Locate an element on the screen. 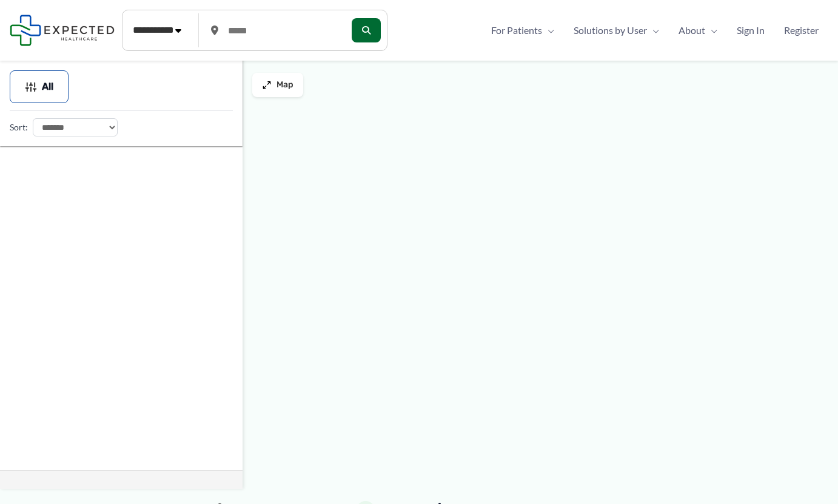 This screenshot has height=504, width=838. button: Map is located at coordinates (278, 85).